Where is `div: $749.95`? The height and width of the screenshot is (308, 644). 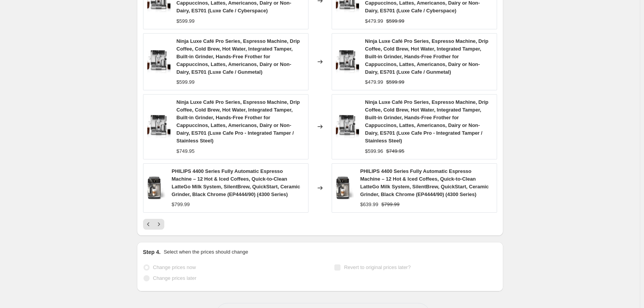
div: $749.95 is located at coordinates (186, 151).